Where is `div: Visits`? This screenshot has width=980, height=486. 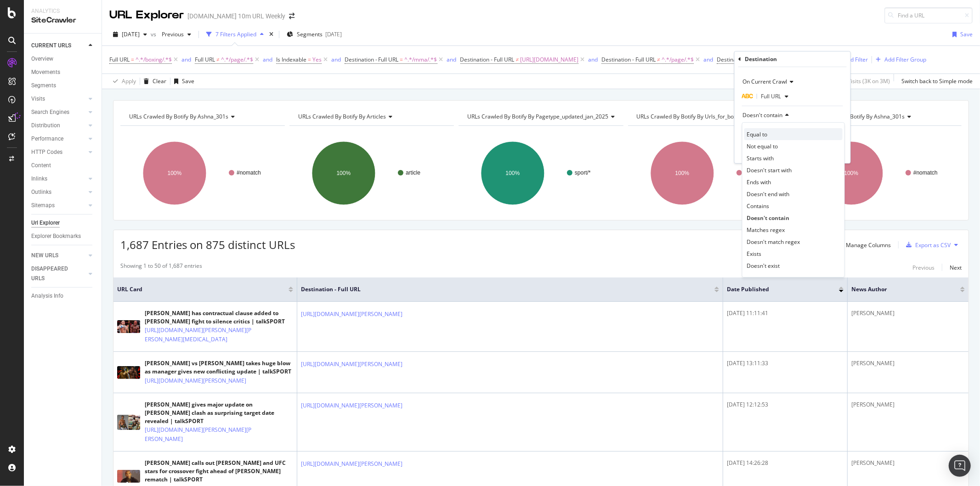 div: Visits is located at coordinates (38, 99).